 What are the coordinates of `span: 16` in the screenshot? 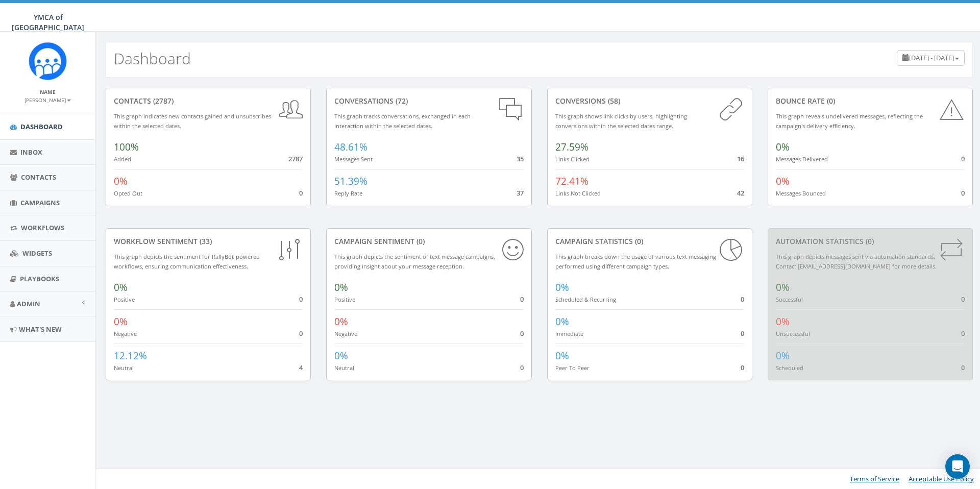 It's located at (740, 159).